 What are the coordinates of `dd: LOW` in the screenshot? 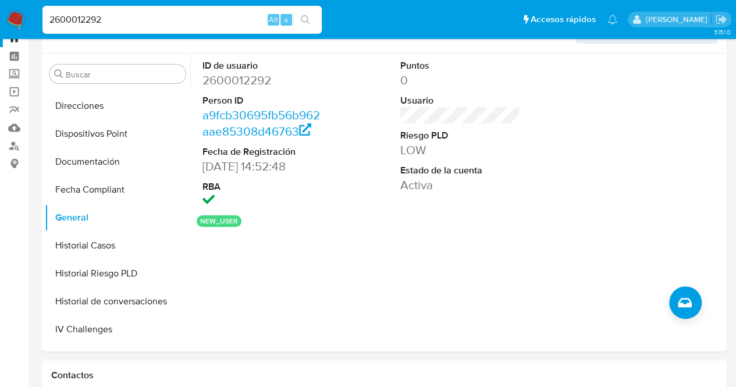 It's located at (461, 150).